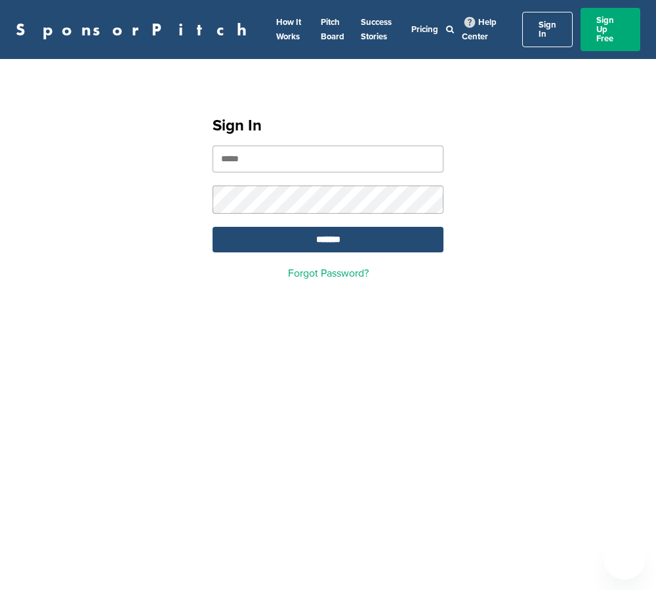  Describe the element at coordinates (479, 30) in the screenshot. I see `a: Help Center` at that location.